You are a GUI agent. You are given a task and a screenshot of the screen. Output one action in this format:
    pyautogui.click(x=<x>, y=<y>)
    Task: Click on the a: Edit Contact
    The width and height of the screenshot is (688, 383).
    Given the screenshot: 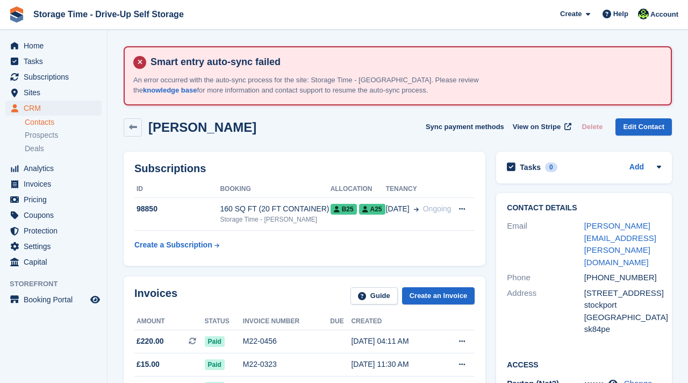 What is the action you would take?
    pyautogui.click(x=643, y=127)
    